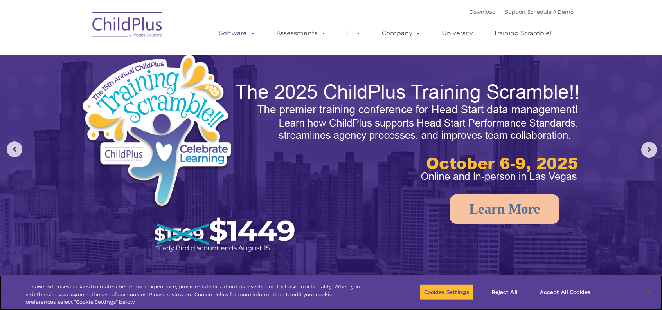 The image size is (662, 310). Describe the element at coordinates (505, 292) in the screenshot. I see `button: Reject All` at that location.